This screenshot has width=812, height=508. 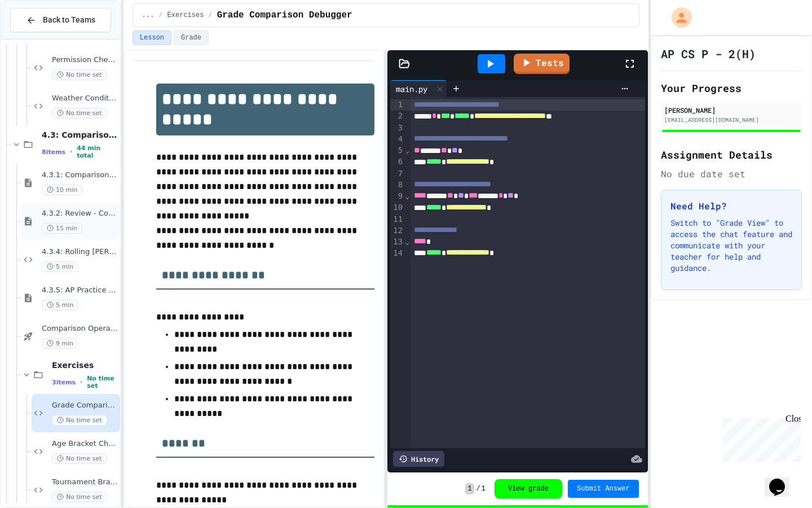 What do you see at coordinates (397, 254) in the screenshot?
I see `div: 14` at bounding box center [397, 254].